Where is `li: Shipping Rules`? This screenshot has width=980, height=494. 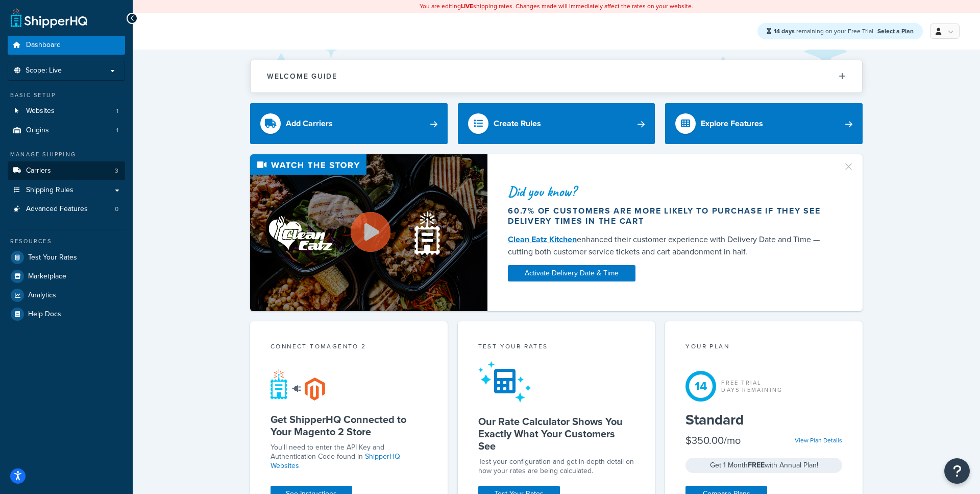 li: Shipping Rules is located at coordinates (66, 190).